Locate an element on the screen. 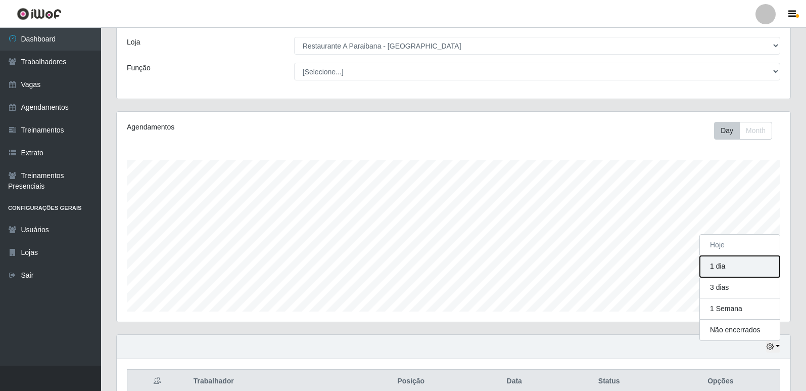 The width and height of the screenshot is (806, 391). div: Toolbar with button groups is located at coordinates (747, 130).